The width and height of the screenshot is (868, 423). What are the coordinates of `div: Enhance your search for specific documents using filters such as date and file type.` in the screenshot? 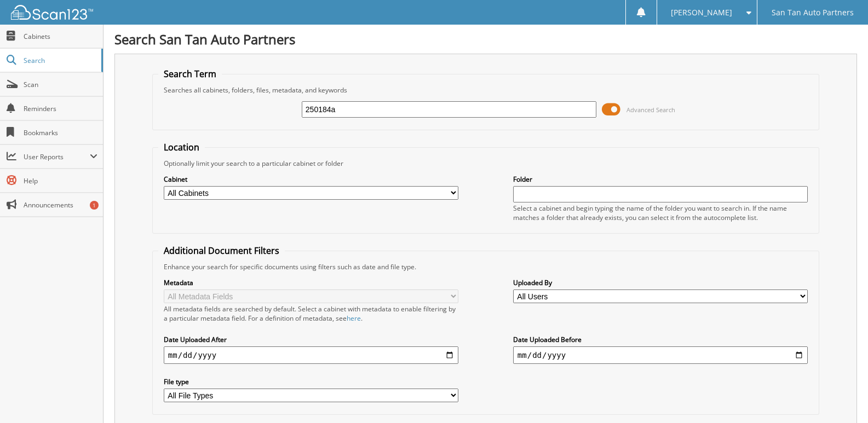 It's located at (485, 267).